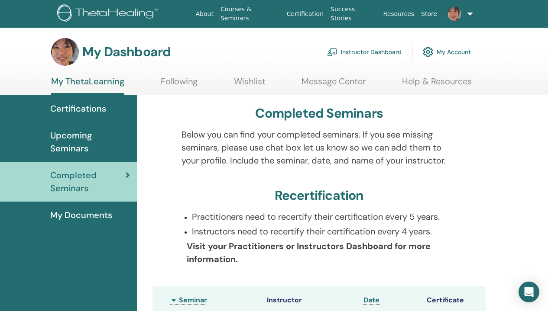  Describe the element at coordinates (436, 84) in the screenshot. I see `a: Help & Resources` at that location.